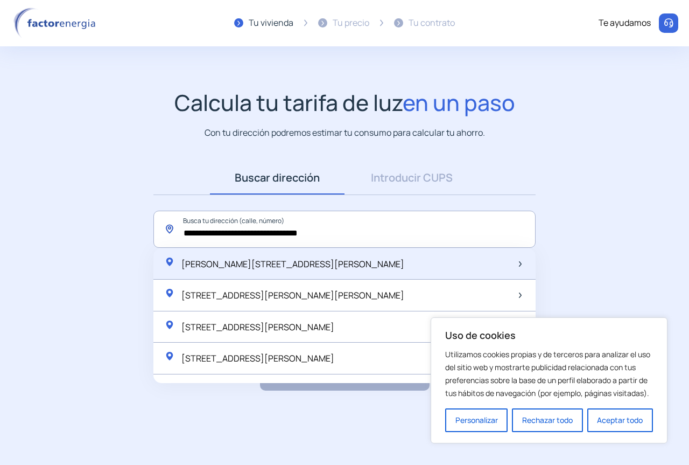  What do you see at coordinates (351, 23) in the screenshot?
I see `div: Tu precio` at bounding box center [351, 23].